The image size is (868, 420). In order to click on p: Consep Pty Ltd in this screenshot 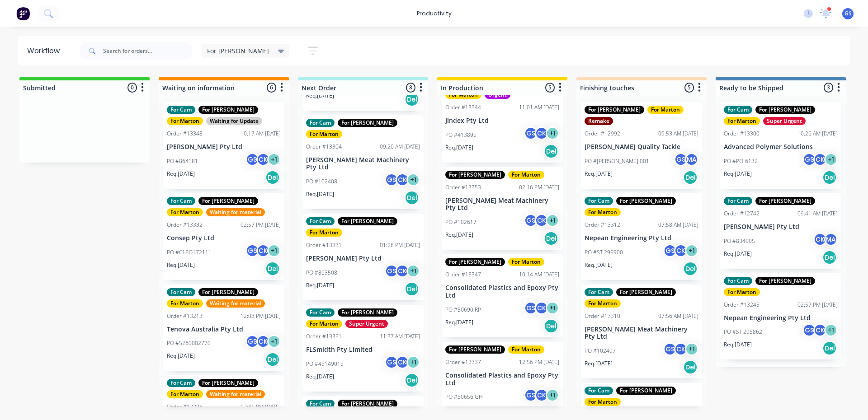, I will do `click(224, 238)`.